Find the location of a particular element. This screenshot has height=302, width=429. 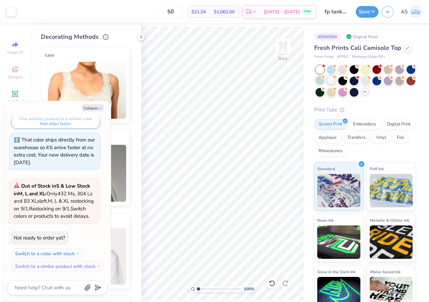

div: Foil is located at coordinates (400, 138).